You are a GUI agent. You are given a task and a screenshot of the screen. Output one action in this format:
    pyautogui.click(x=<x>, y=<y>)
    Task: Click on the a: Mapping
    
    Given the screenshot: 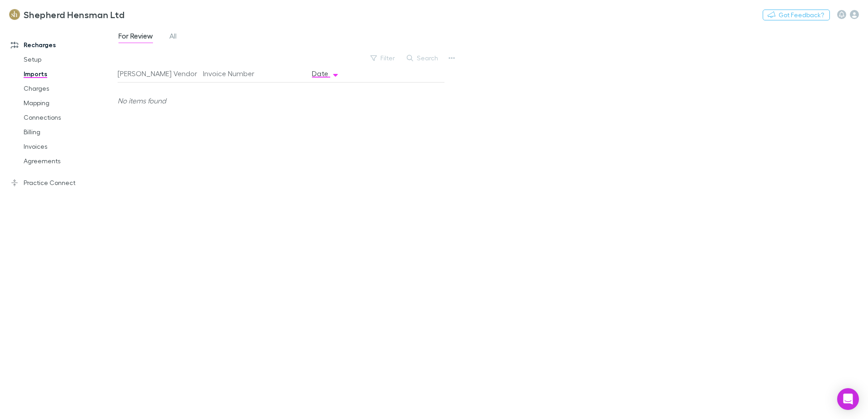 What is the action you would take?
    pyautogui.click(x=68, y=103)
    